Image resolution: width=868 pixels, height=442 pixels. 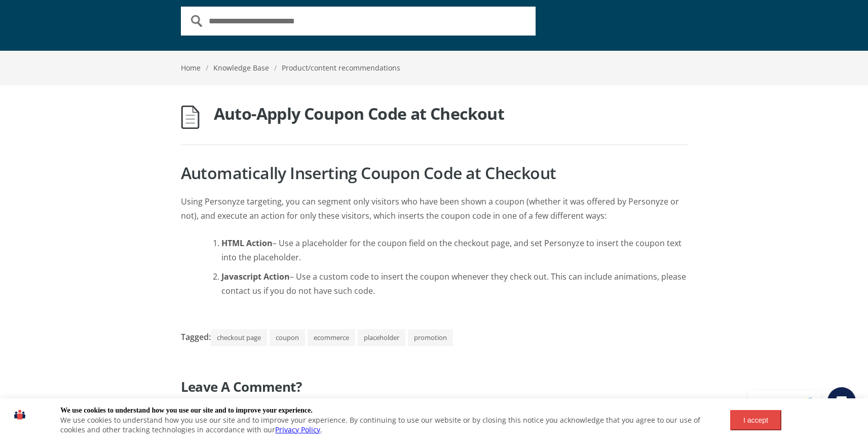 What do you see at coordinates (451, 114) in the screenshot?
I see `h1: Auto-Apply Coupon Code at Checkout` at bounding box center [451, 114].